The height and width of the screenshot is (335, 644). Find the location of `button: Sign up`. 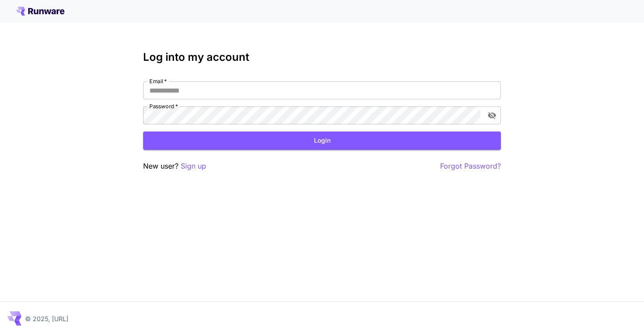

button: Sign up is located at coordinates (193, 166).